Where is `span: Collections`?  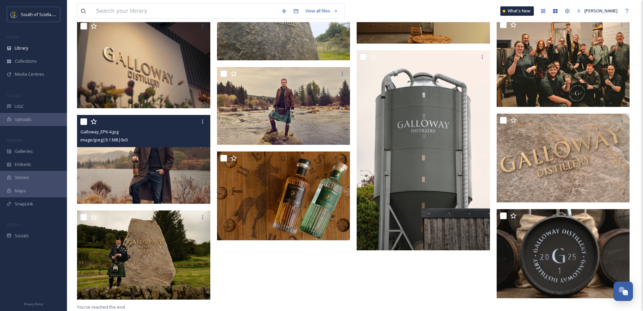 span: Collections is located at coordinates (26, 61).